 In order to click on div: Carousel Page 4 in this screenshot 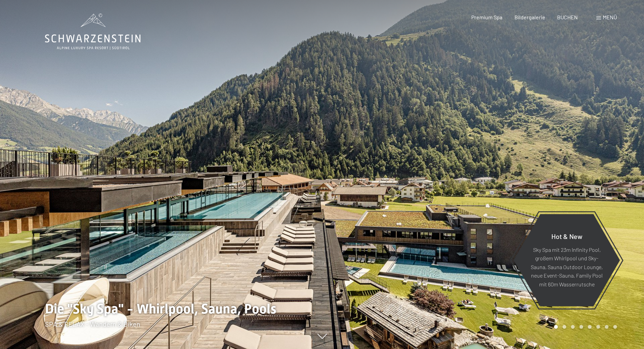, I will do `click(581, 326)`.